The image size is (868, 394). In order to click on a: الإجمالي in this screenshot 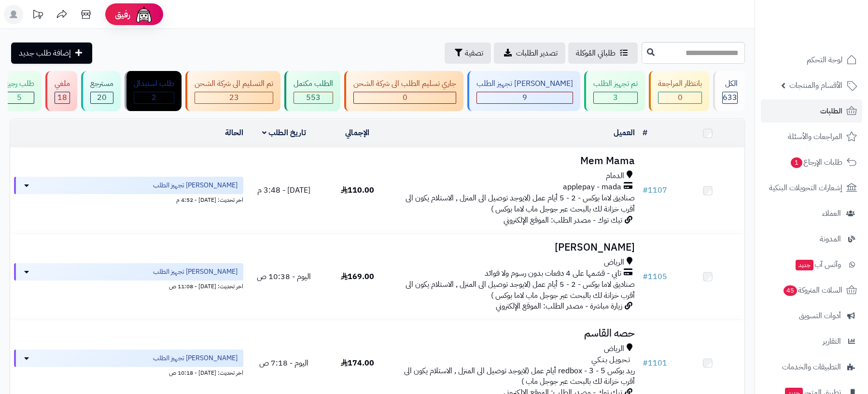, I will do `click(357, 133)`.